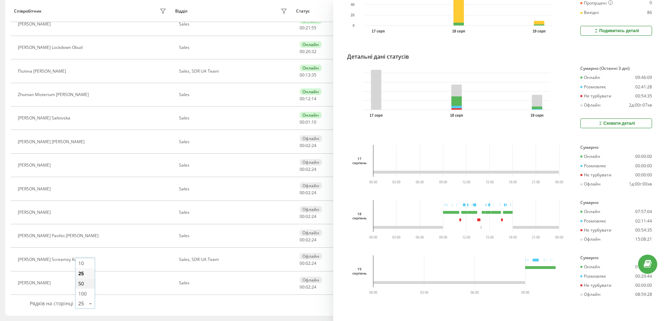  I want to click on text: 40, so click(352, 5).